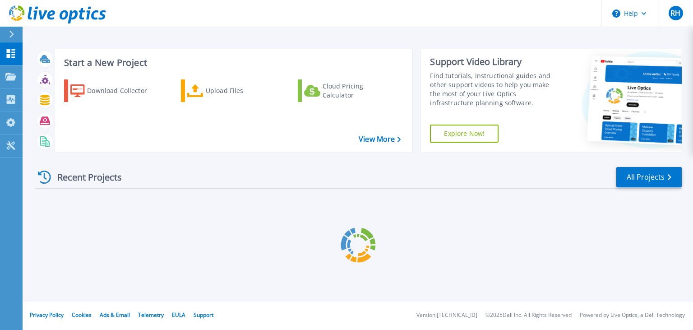  What do you see at coordinates (82, 315) in the screenshot?
I see `a: Cookies` at bounding box center [82, 315].